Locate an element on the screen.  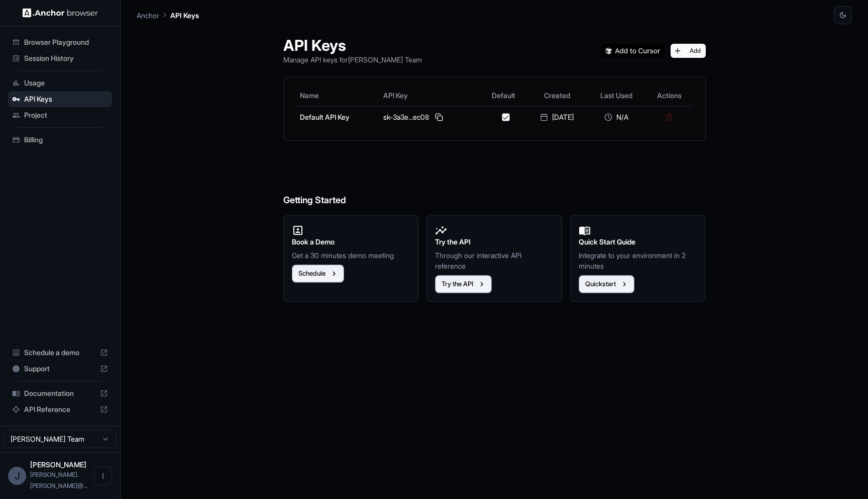
p: Anchor is located at coordinates (147, 15).